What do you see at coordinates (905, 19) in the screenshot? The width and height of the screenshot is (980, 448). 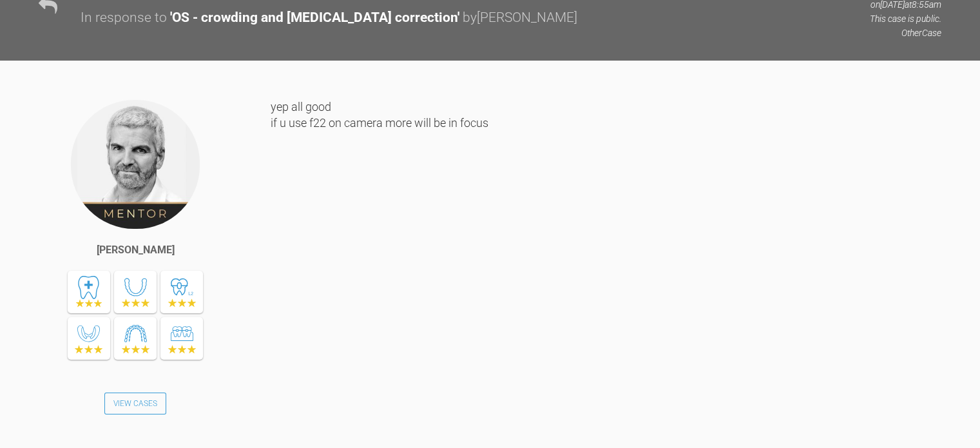 I see `p: This case is public.` at bounding box center [905, 19].